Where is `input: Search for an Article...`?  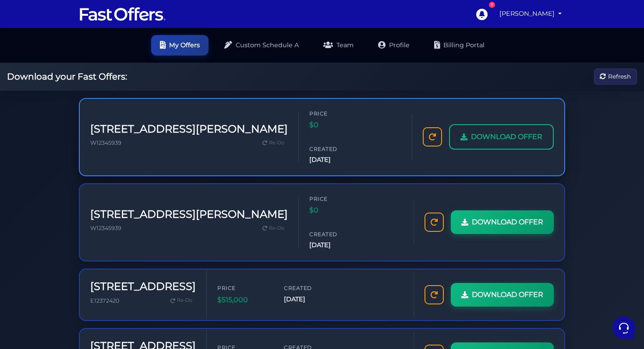 input: Search for an Article... is located at coordinates (81, 146).